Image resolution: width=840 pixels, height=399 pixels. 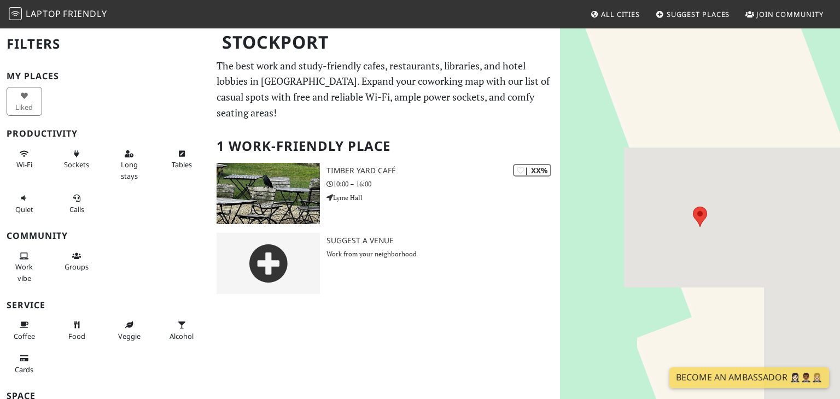 What do you see at coordinates (105, 305) in the screenshot?
I see `h3: Service` at bounding box center [105, 305].